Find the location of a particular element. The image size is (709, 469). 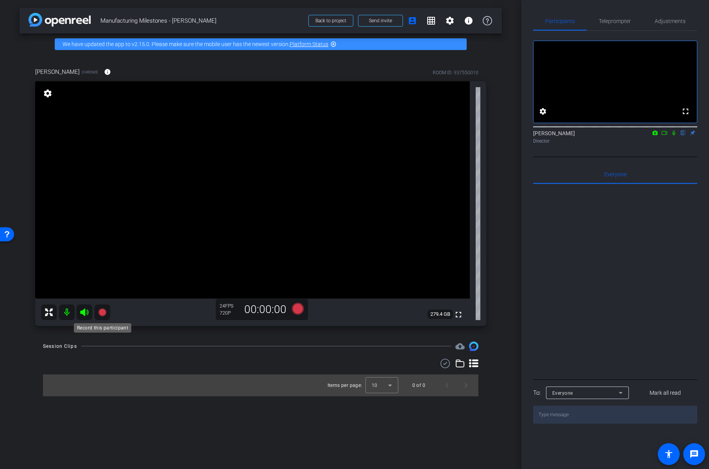

mat-icon: account_box is located at coordinates (412, 21).